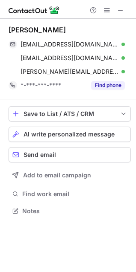 The image size is (136, 272). Describe the element at coordinates (70, 155) in the screenshot. I see `button: Send email` at that location.